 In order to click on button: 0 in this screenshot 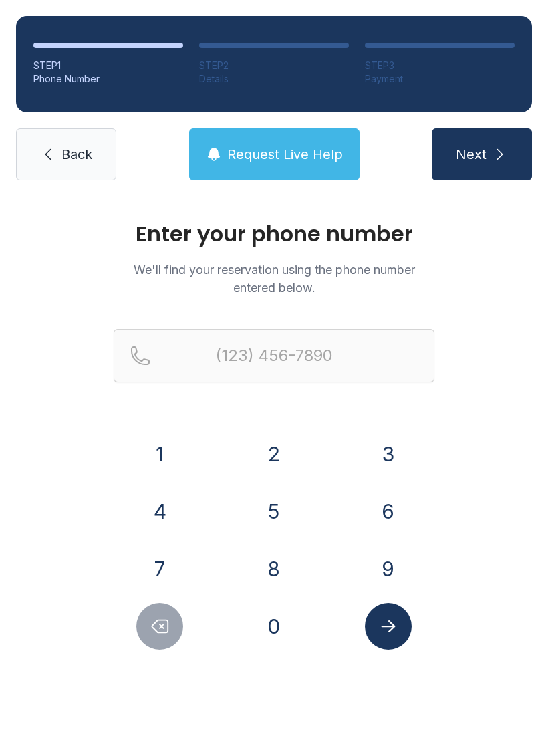, I will do `click(274, 627)`.